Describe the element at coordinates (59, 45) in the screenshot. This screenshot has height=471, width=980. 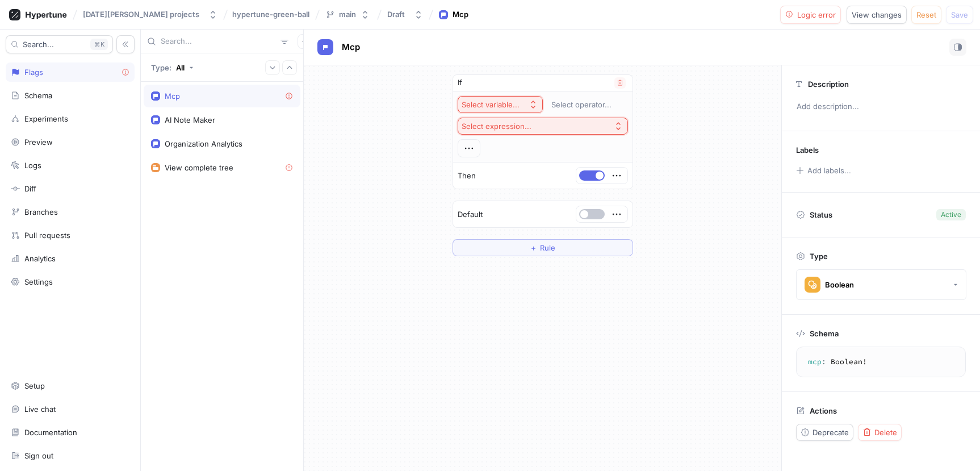
I see `button: Search...K` at that location.